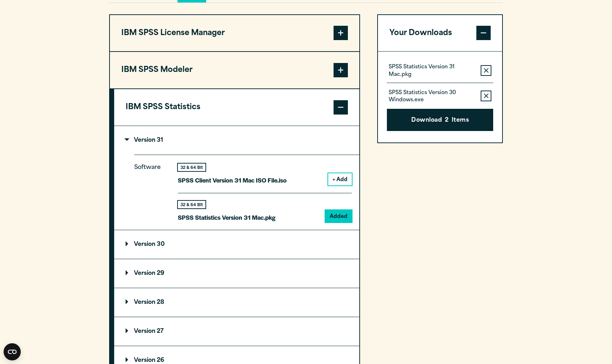 Image resolution: width=612 pixels, height=364 pixels. What do you see at coordinates (237, 140) in the screenshot?
I see `summary: Version 31` at bounding box center [237, 140].